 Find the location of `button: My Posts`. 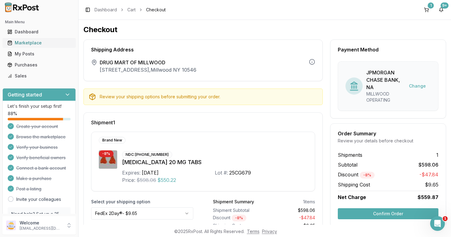

button: My Posts is located at coordinates (39, 54).